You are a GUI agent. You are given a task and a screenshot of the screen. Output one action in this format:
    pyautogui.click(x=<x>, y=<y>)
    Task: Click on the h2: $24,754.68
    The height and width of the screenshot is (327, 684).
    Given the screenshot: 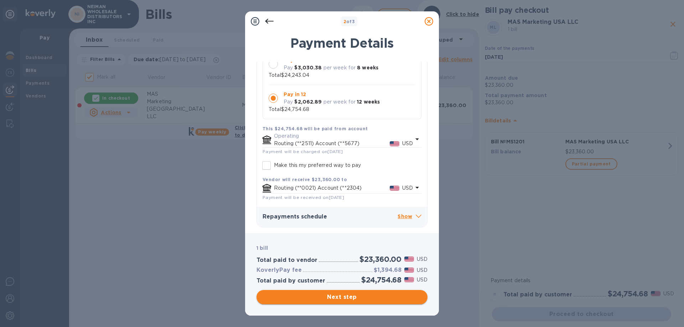 What is the action you would take?
    pyautogui.click(x=381, y=280)
    